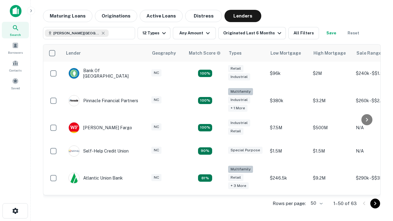 This screenshot has height=221, width=393. Describe the element at coordinates (330, 53) in the screenshot. I see `div: High Mortgage` at that location.